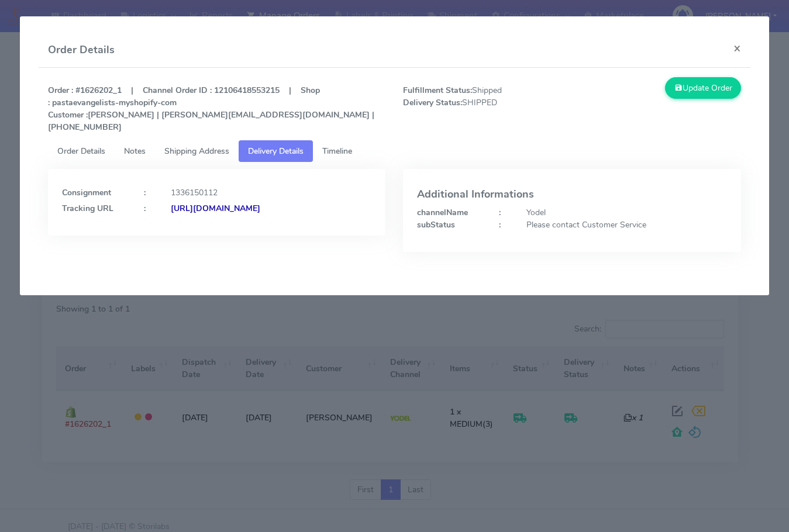  Describe the element at coordinates (68, 115) in the screenshot. I see `strong: Customer :` at that location.